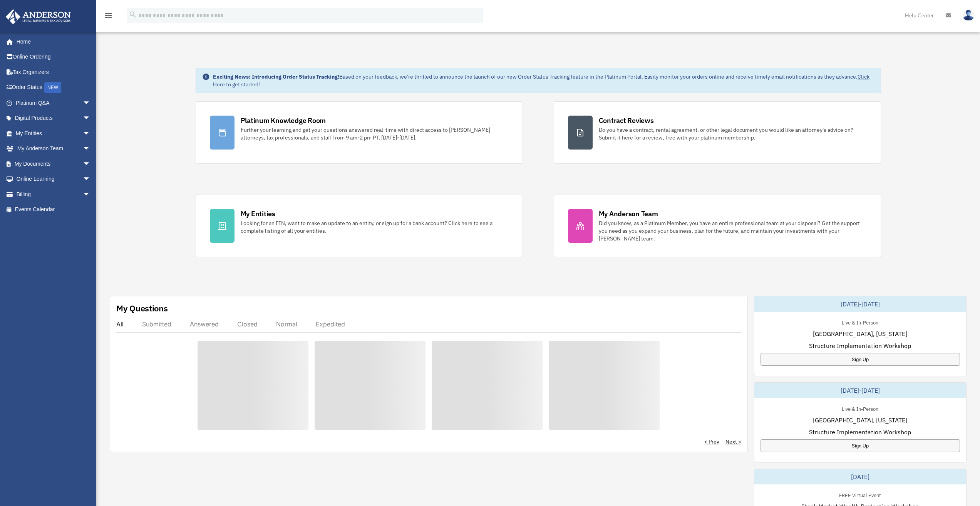 This screenshot has width=980, height=506. What do you see at coordinates (626, 120) in the screenshot?
I see `div: Contract Reviews` at bounding box center [626, 120].